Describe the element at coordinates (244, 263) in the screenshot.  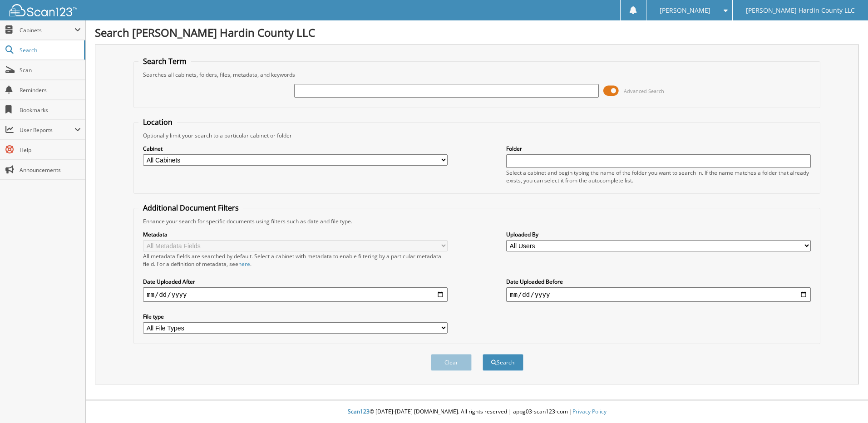
I see `a: here` at that location.